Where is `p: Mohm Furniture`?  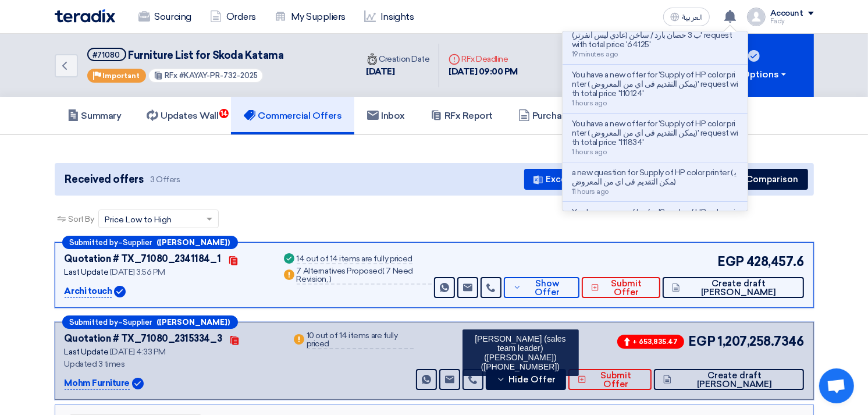 p: Mohm Furniture is located at coordinates (97, 383).